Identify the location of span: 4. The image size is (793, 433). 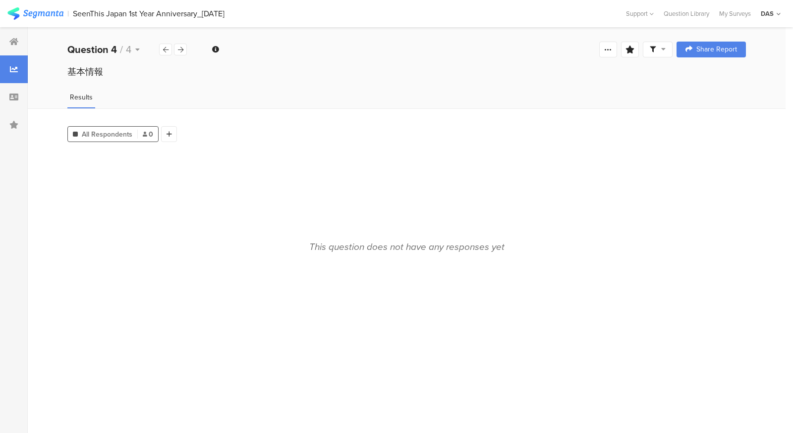
(128, 50).